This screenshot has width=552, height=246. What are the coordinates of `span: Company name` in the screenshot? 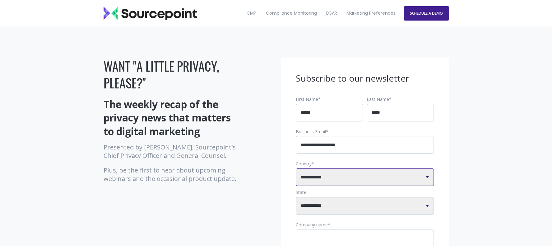 It's located at (311, 224).